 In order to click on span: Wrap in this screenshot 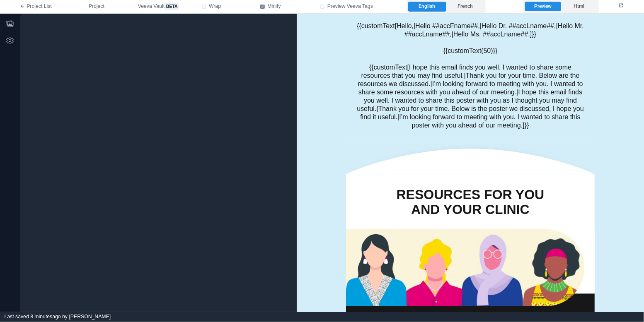, I will do `click(215, 6)`.